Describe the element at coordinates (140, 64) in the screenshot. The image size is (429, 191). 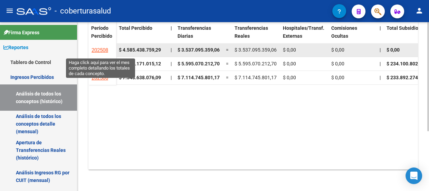
I see `strong: $ 5.829.171.015,12` at that location.